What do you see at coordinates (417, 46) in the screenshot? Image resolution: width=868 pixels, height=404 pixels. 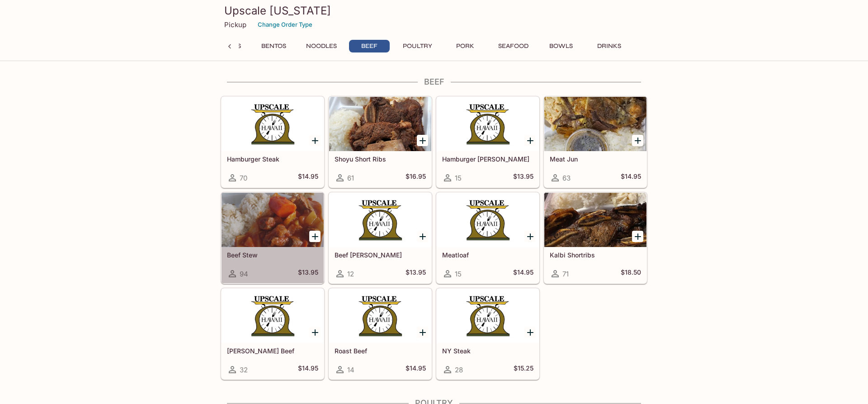 I see `button: Poultry` at bounding box center [417, 46].